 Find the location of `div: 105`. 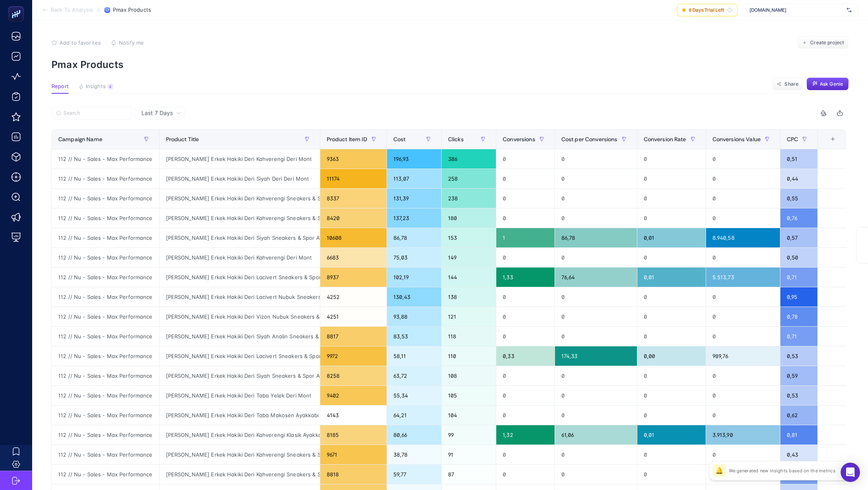

div: 105 is located at coordinates (468, 396).